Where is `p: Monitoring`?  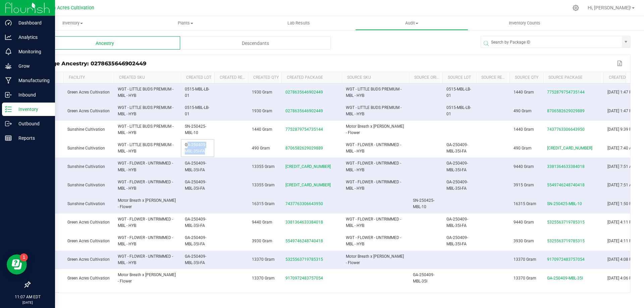 p: Monitoring is located at coordinates (32, 52).